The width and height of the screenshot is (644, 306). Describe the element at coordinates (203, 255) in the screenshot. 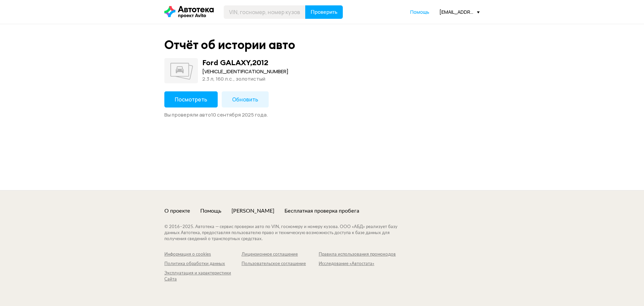

I see `a: Информация о cookies` at that location.